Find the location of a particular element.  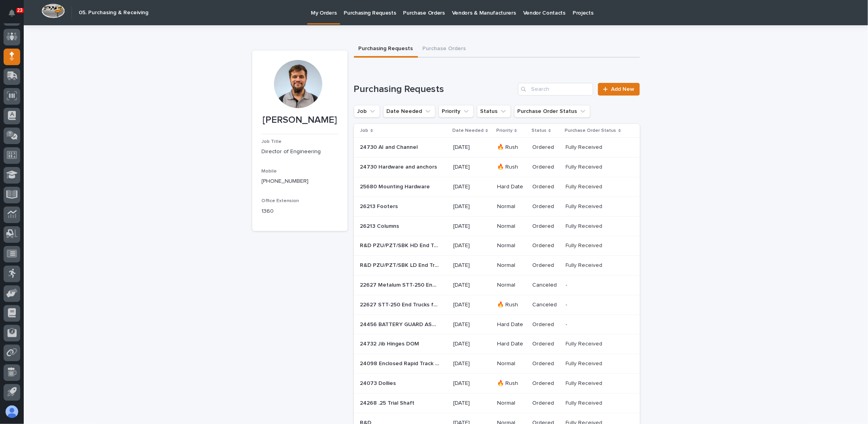

h1: Purchasing Requests is located at coordinates (435, 89).